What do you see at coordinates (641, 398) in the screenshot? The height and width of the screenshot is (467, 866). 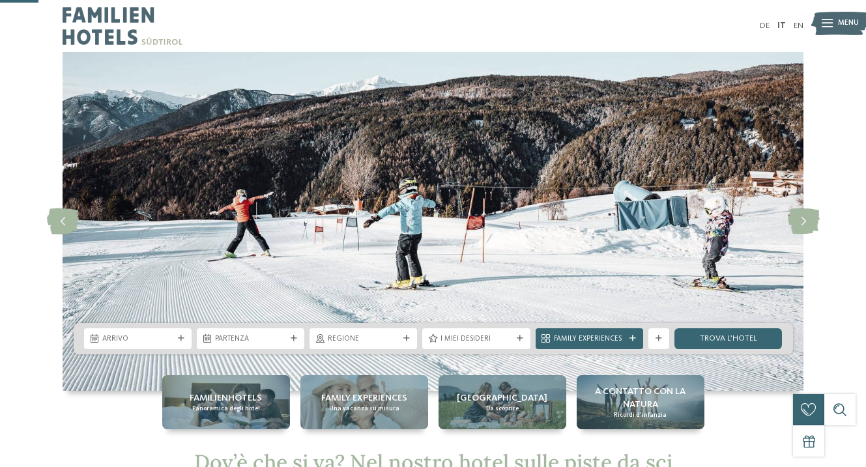 I see `span: A contatto con la natura` at bounding box center [641, 398].